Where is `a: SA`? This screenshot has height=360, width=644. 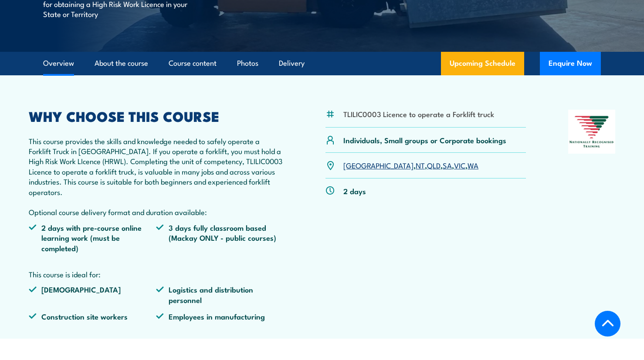 a: SA is located at coordinates (447, 165).